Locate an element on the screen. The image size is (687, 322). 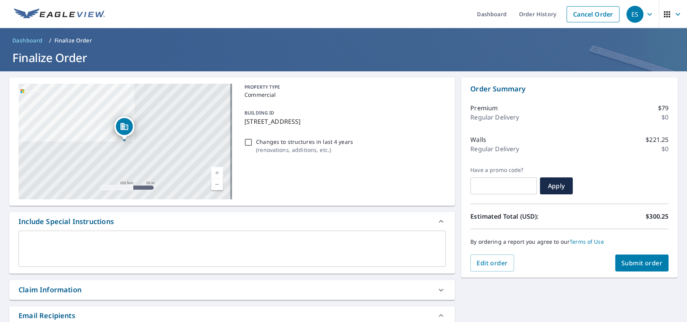
h1: Finalize Order is located at coordinates (343, 58).